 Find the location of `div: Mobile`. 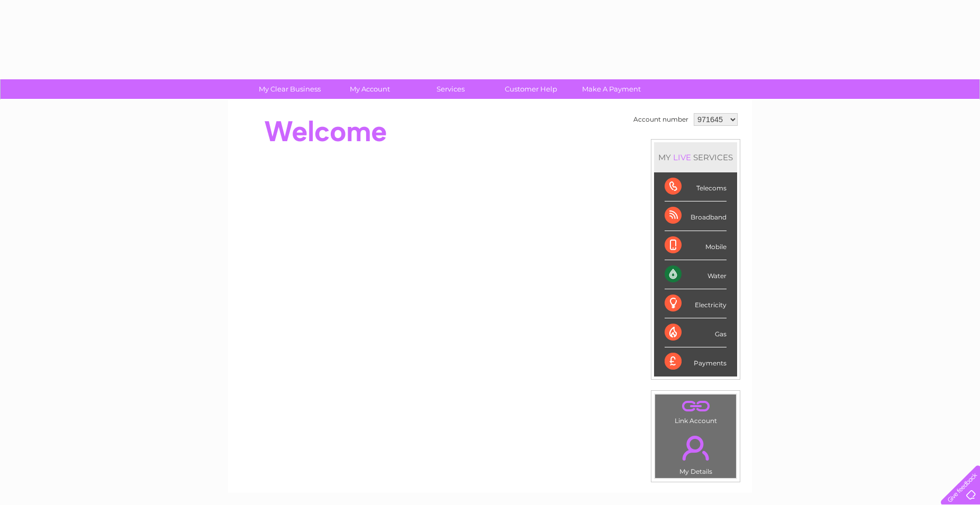

div: Mobile is located at coordinates (695, 245).